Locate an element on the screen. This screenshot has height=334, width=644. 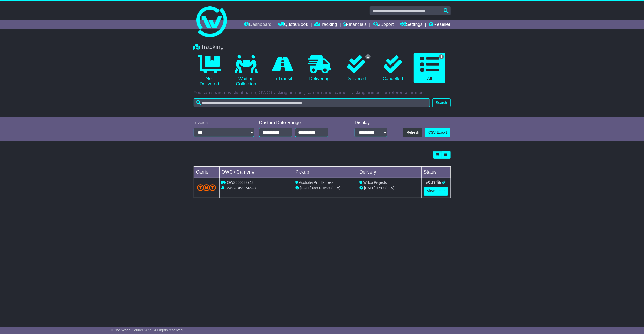
td: Status is located at coordinates (436, 172).